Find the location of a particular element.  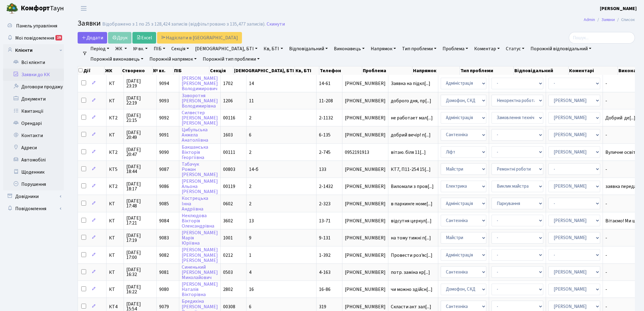

span: 14-61 is located at coordinates (324, 83).